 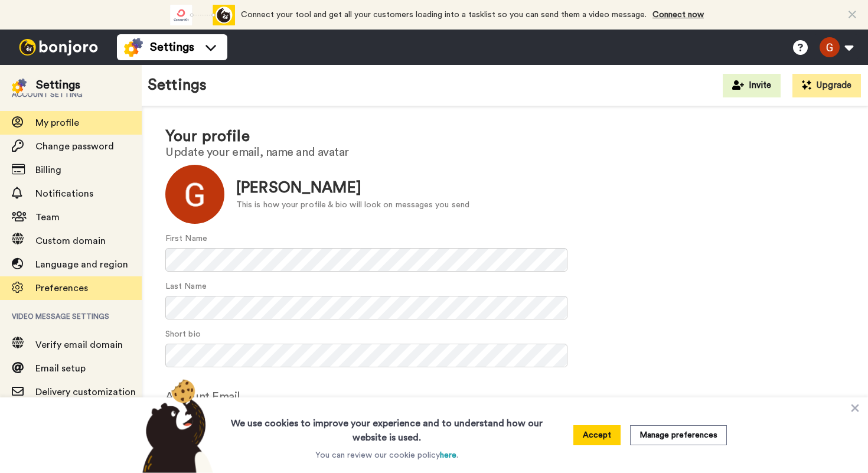 What do you see at coordinates (71, 241) in the screenshot?
I see `span: Custom domain` at bounding box center [71, 241].